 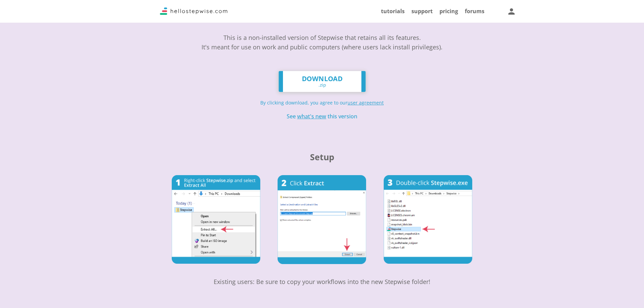 I want to click on span: .zip, so click(x=322, y=85).